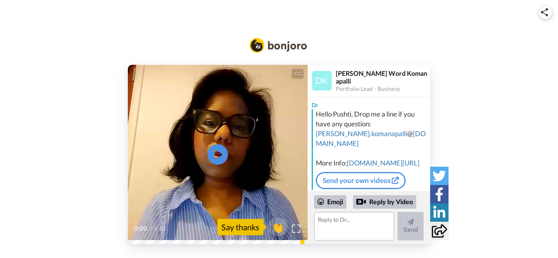  I want to click on button: Send, so click(410, 227).